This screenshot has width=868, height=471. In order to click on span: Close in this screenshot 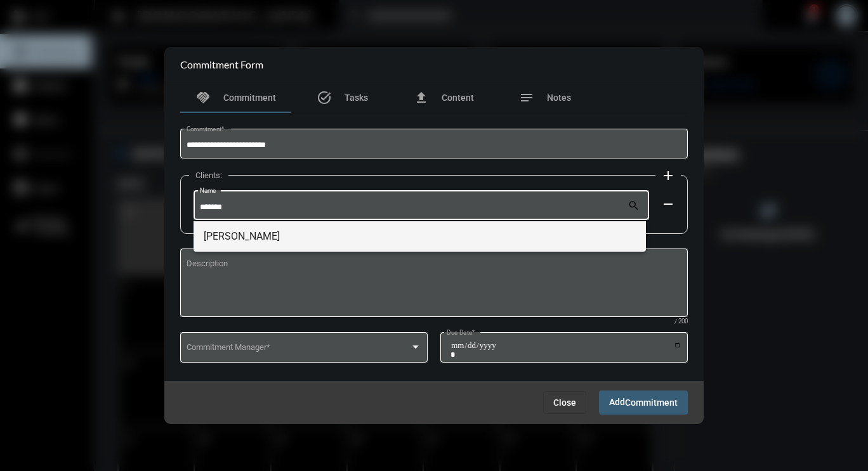, I will do `click(565, 402)`.